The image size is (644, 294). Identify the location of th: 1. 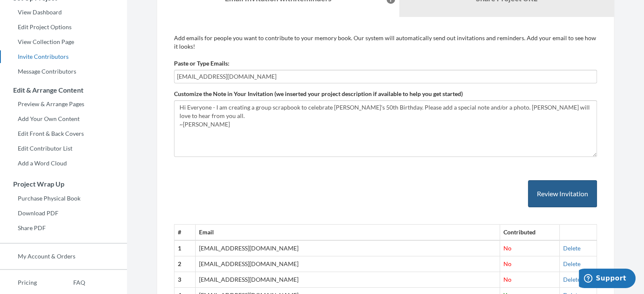
(185, 248).